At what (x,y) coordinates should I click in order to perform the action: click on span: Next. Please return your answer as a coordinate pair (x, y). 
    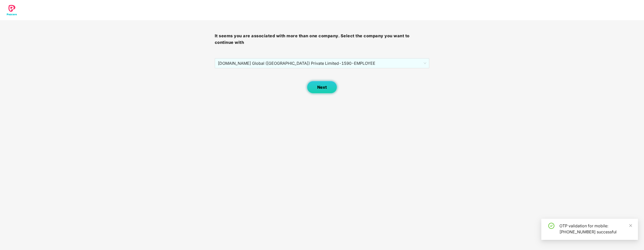
    Looking at the image, I should click on (322, 87).